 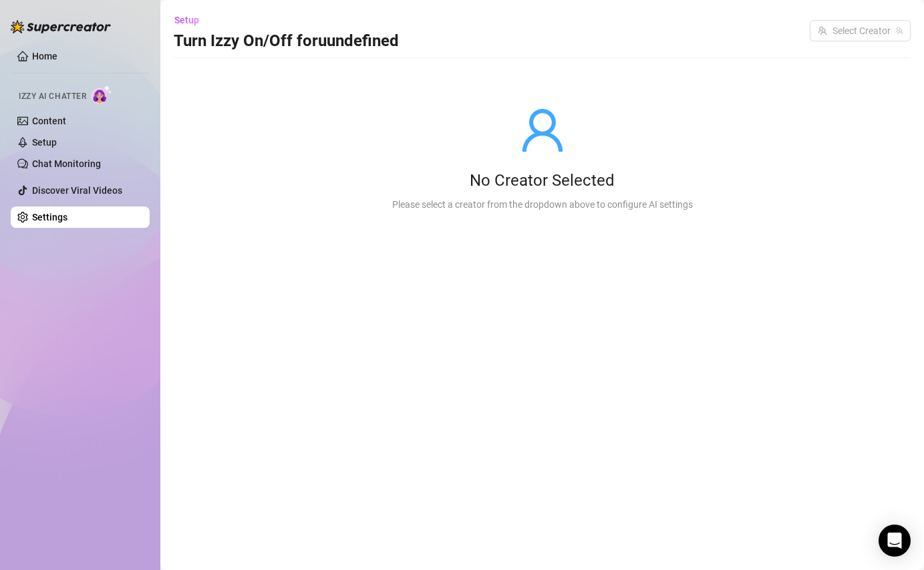 What do you see at coordinates (44, 143) in the screenshot?
I see `a: Setup` at bounding box center [44, 143].